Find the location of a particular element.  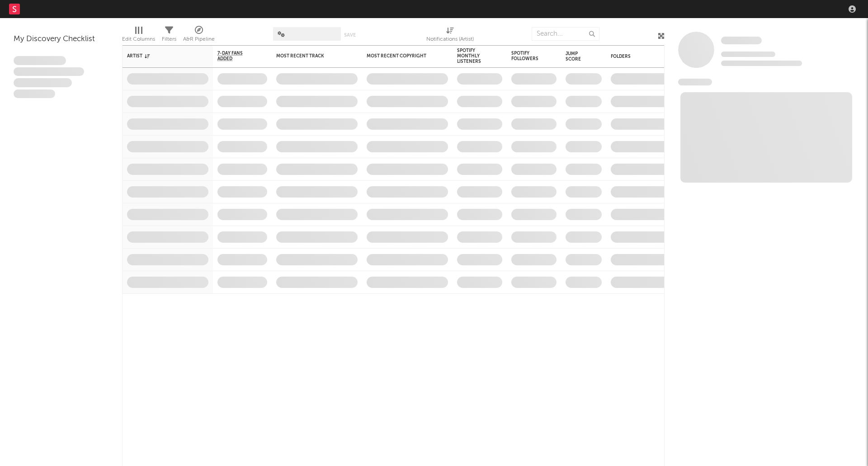

div: Folders is located at coordinates (645, 56).